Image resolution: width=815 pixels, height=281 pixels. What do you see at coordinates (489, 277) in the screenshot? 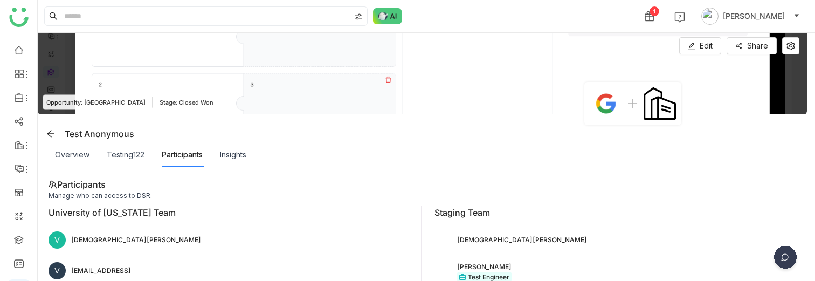
I see `div: Test Engineer` at bounding box center [489, 277].